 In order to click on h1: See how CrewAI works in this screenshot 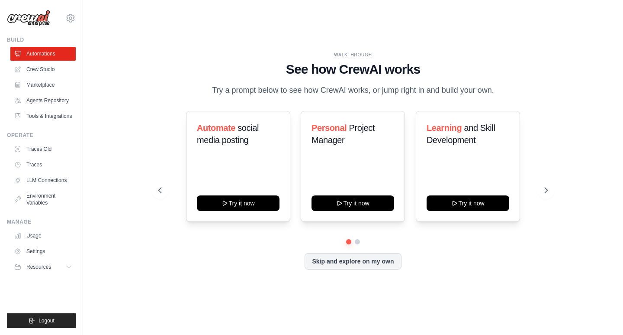, I will do `click(353, 69)`.